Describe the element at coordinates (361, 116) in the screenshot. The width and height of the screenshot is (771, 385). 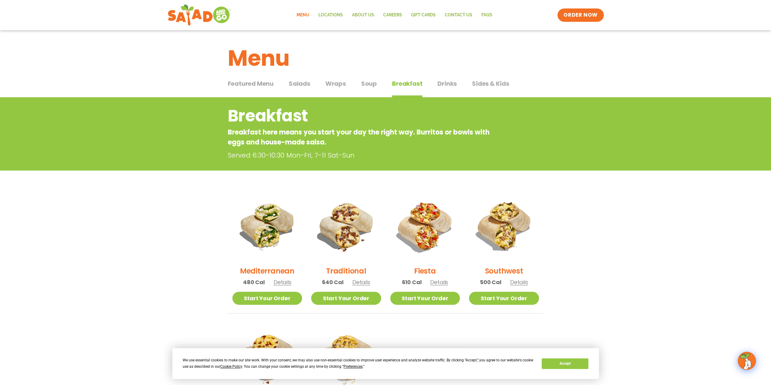
I see `h2: Breakfast` at that location.